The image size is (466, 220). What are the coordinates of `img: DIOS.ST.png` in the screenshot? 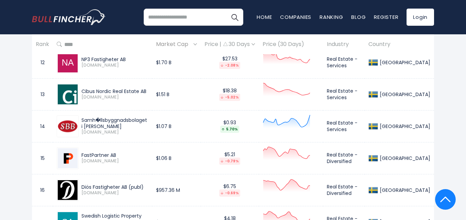 It's located at (68, 190).